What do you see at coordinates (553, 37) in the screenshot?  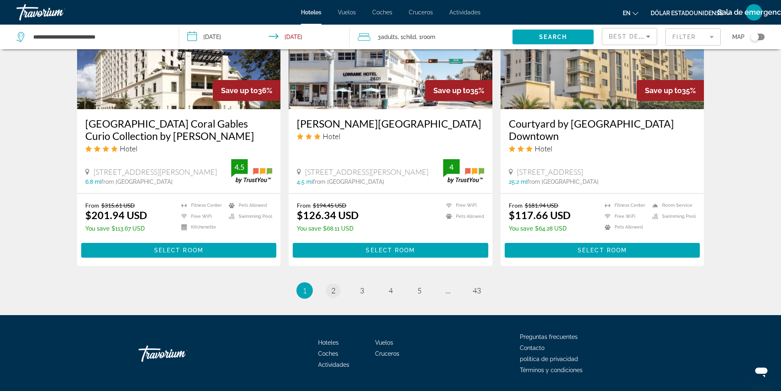 I see `span: Search` at bounding box center [553, 37].